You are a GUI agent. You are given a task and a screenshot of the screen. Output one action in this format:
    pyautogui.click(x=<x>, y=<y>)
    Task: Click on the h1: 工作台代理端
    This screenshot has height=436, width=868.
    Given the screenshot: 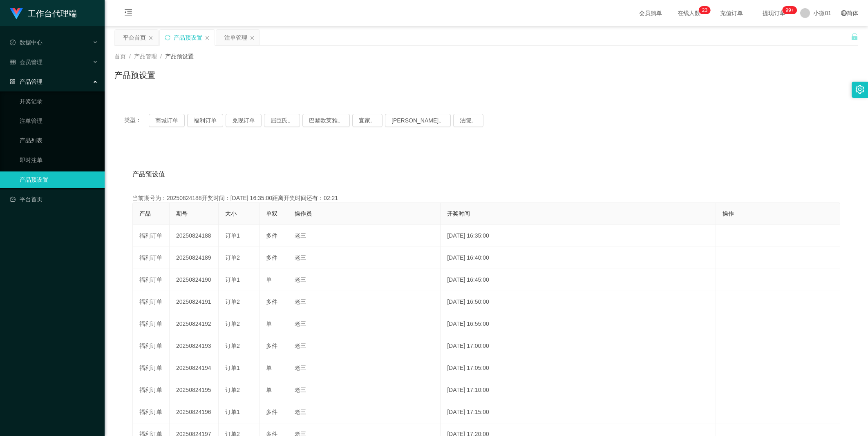 What is the action you would take?
    pyautogui.click(x=52, y=14)
    